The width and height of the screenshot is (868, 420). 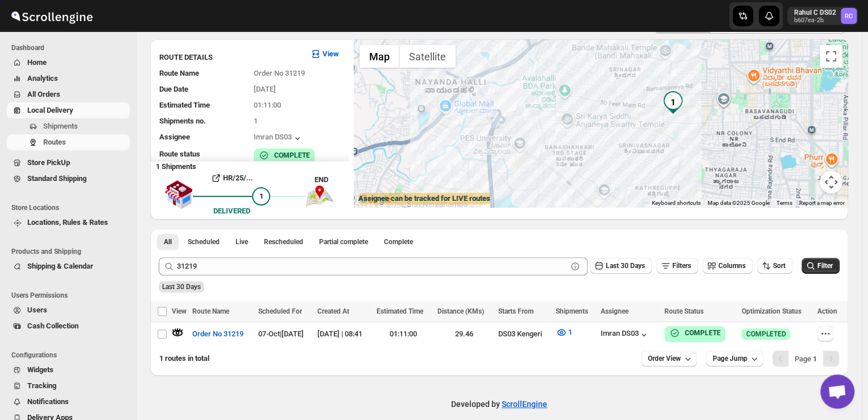 I want to click on span: Route Name, so click(x=179, y=73).